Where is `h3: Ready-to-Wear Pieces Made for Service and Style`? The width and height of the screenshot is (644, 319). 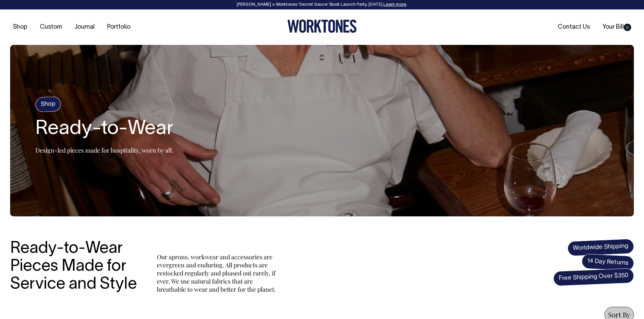 h3: Ready-to-Wear Pieces Made for Service and Style is located at coordinates (76, 267).